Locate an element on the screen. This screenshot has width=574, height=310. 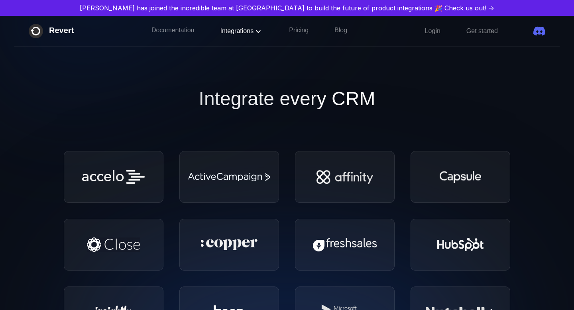
img: Close CRM is located at coordinates (114, 245).